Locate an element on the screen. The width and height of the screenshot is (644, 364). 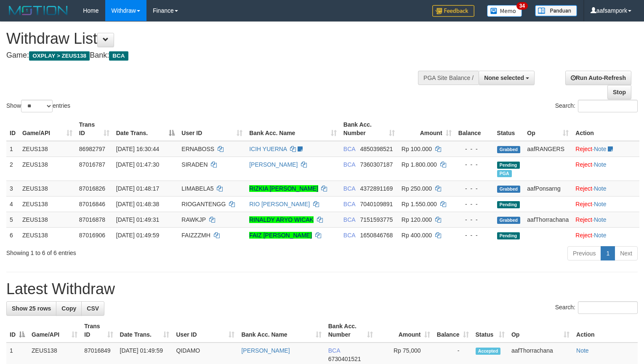
td: aafPonsarng is located at coordinates (548, 188).